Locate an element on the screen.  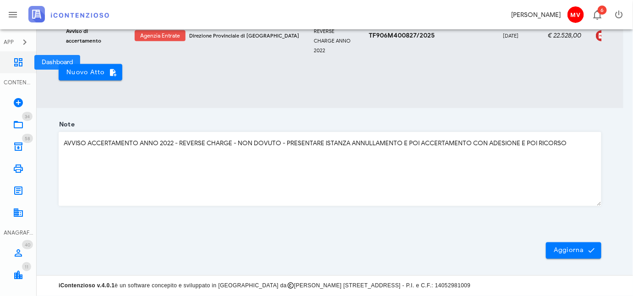
div: Clicca per aprire un'anteprima del file o scaricarlo is located at coordinates (601, 36).